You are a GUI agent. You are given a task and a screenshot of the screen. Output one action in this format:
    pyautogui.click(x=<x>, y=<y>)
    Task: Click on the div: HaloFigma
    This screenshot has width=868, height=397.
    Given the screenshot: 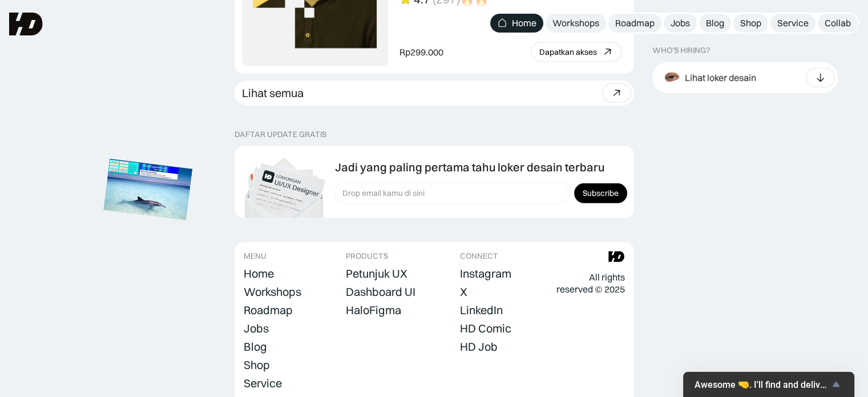 What is the action you would take?
    pyautogui.click(x=373, y=310)
    